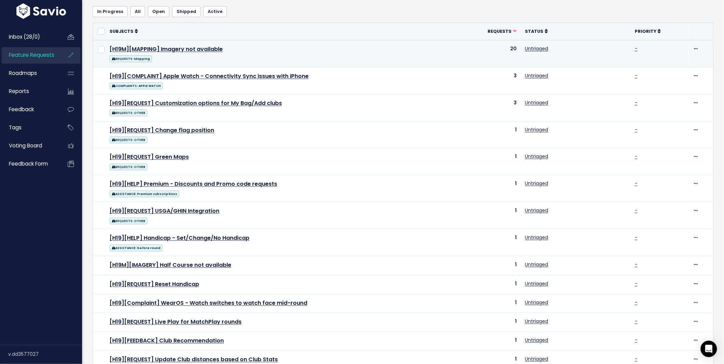 This screenshot has height=364, width=724. I want to click on span: Roadmaps, so click(23, 73).